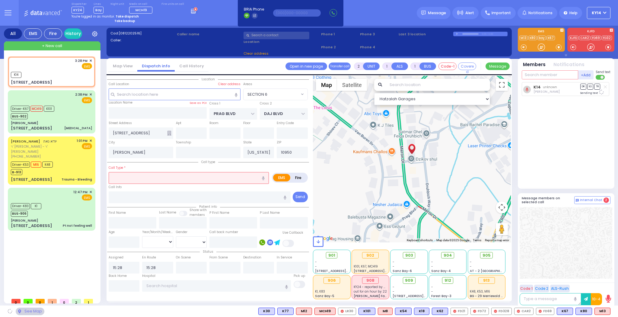 This screenshot has width=618, height=317. I want to click on span: 12:47 PM, so click(80, 192).